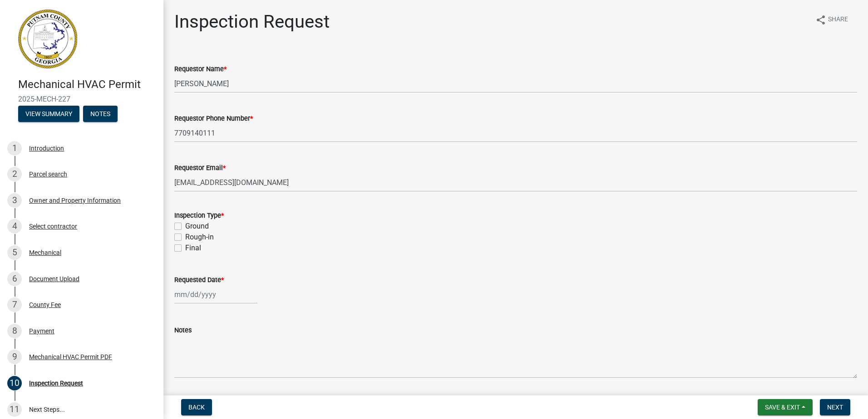  Describe the element at coordinates (87, 85) in the screenshot. I see `h4: Mechanical HVAC Permit` at that location.